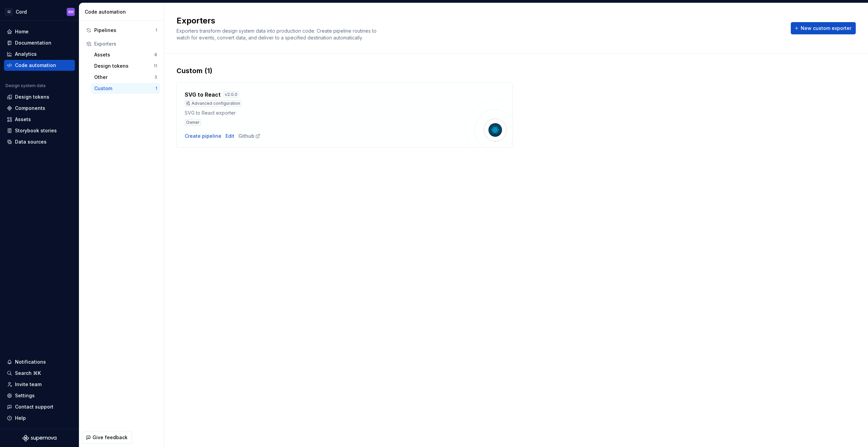 This screenshot has height=447, width=868. What do you see at coordinates (31, 142) in the screenshot?
I see `div: Data sources` at bounding box center [31, 142].